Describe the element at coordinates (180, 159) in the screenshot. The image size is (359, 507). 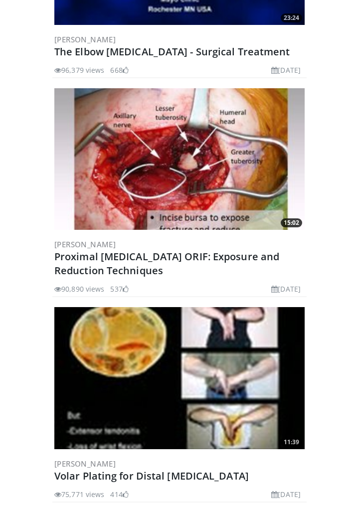
I see `img: gardener_hum_1.png.300x170_q85_crop-smart_upscale.jpg` at that location.